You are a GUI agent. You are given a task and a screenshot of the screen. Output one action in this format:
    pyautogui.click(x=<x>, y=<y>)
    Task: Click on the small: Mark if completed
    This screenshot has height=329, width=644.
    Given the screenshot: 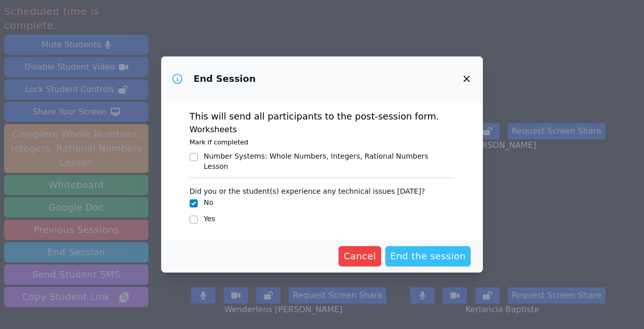 What is the action you would take?
    pyautogui.click(x=219, y=142)
    